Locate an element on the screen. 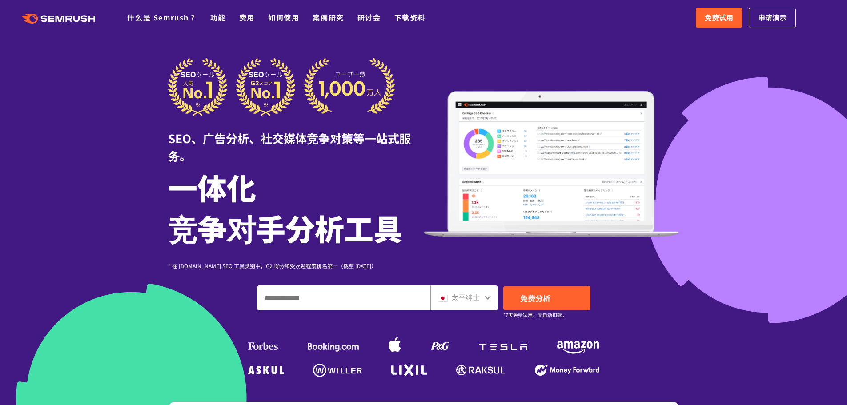  font: 研讨会 is located at coordinates (369, 17).